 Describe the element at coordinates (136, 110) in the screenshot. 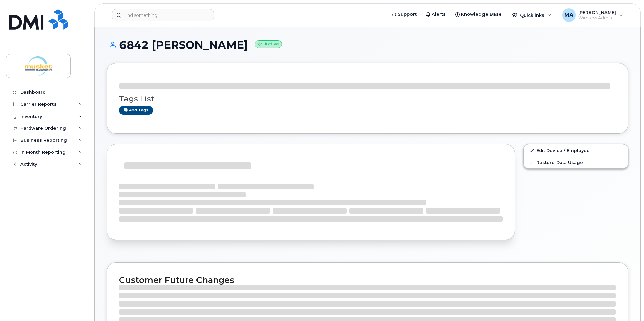

I see `a: Add tags` at that location.